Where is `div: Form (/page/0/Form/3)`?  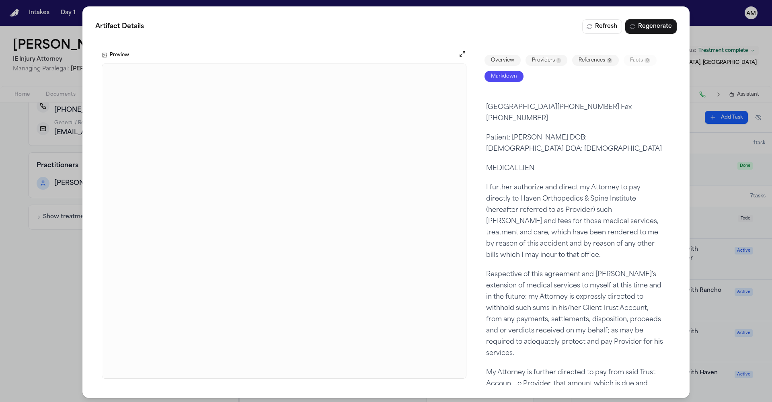
div: Form (/page/0/Form/3) is located at coordinates (575, 169).